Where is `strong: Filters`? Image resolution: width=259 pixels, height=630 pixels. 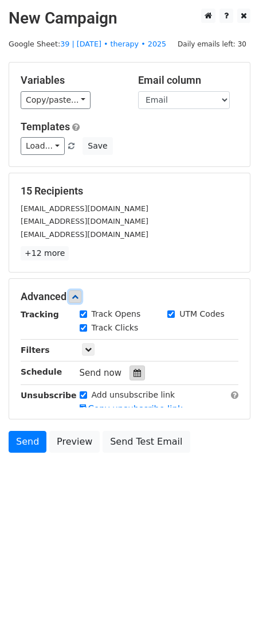 strong: Filters is located at coordinates (35, 350).